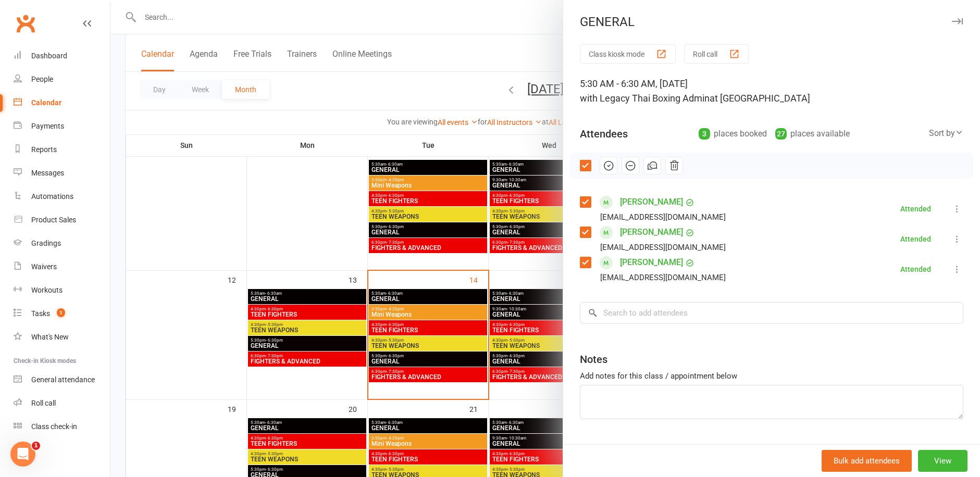 This screenshot has height=477, width=980. Describe the element at coordinates (717, 53) in the screenshot. I see `button: Roll call` at that location.